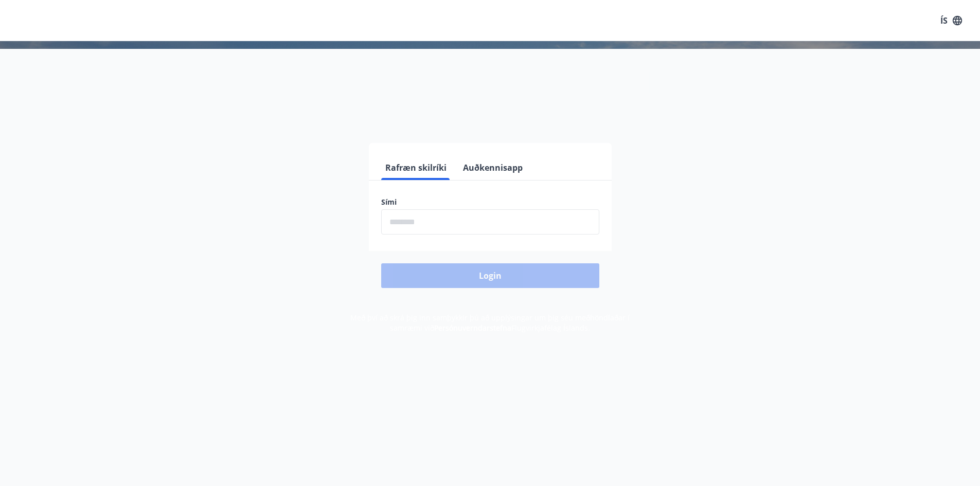  What do you see at coordinates (472, 327) in the screenshot?
I see `a: Persónuverndarstefna` at bounding box center [472, 327].